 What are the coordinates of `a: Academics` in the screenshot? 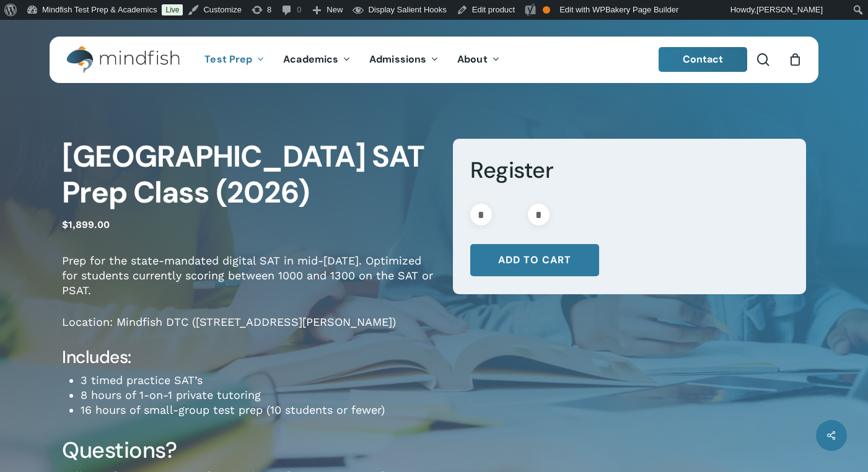 It's located at (316, 60).